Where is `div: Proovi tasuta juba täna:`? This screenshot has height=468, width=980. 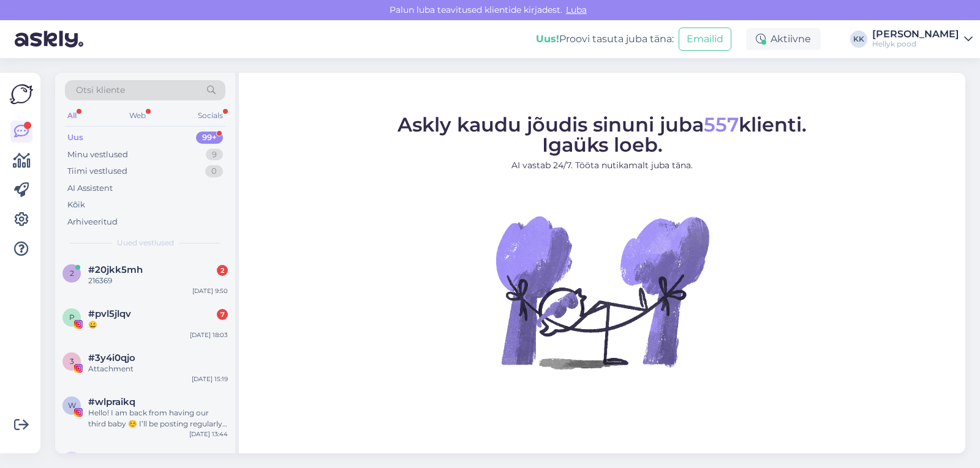 div: Proovi tasuta juba täna: is located at coordinates (605, 40).